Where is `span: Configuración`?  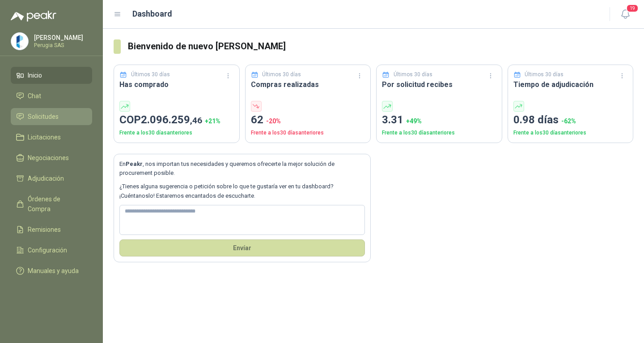
span: Configuración is located at coordinates (48, 250).